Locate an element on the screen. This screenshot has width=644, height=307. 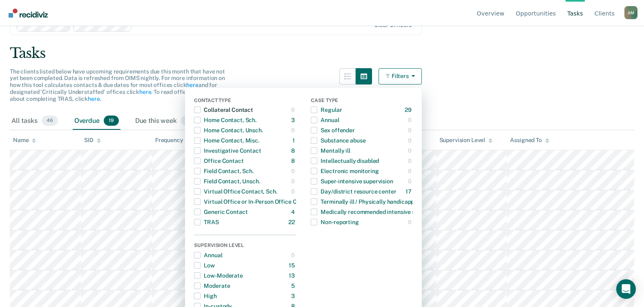
div: Field Contact, Unsch. is located at coordinates (227, 181).